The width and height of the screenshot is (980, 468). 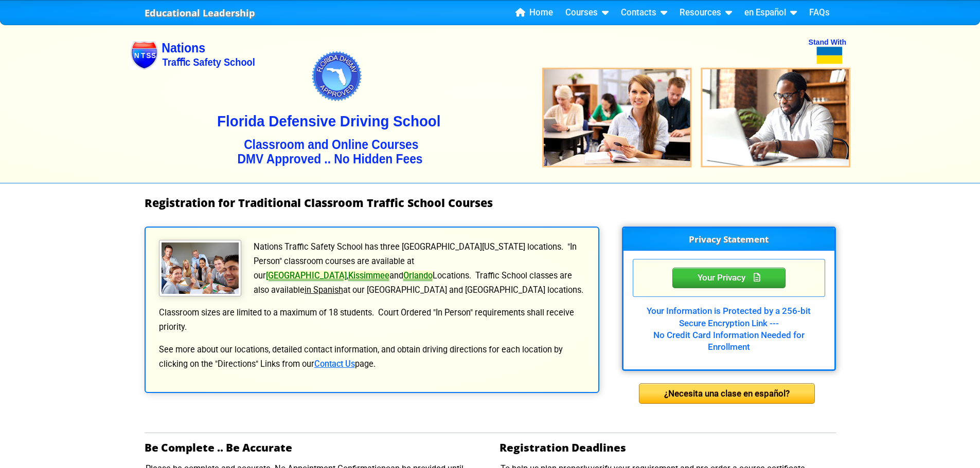 I want to click on img: Traffic School Students, so click(x=200, y=268).